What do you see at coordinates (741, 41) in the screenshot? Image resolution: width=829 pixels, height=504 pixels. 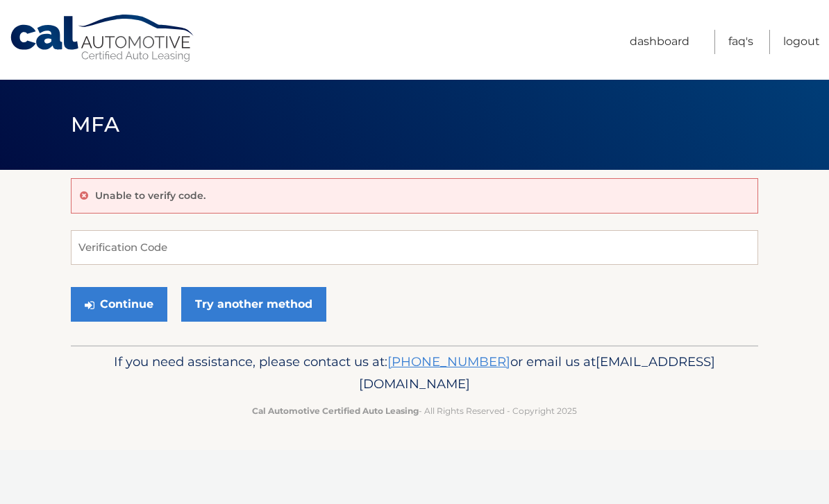 I see `a: FAQ's` at bounding box center [741, 41].